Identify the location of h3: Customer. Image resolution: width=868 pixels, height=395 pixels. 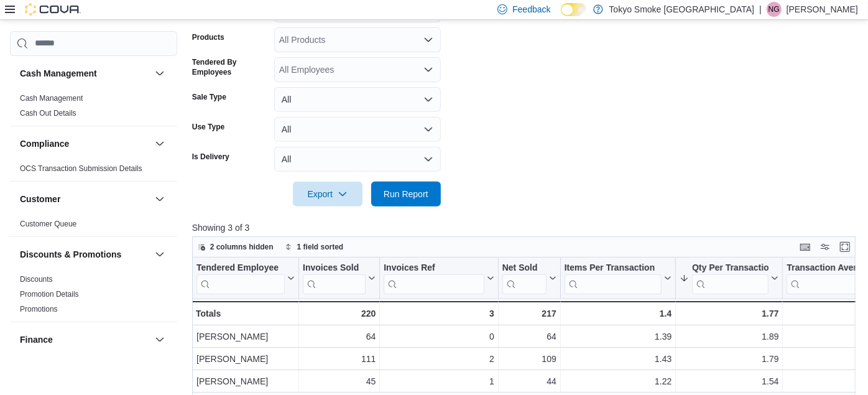
(40, 199).